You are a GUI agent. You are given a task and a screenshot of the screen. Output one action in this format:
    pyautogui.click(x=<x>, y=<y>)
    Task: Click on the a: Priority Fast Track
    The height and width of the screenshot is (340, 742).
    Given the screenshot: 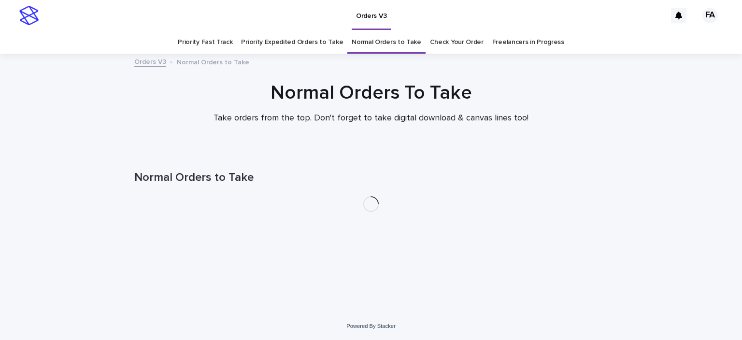 What is the action you would take?
    pyautogui.click(x=205, y=42)
    